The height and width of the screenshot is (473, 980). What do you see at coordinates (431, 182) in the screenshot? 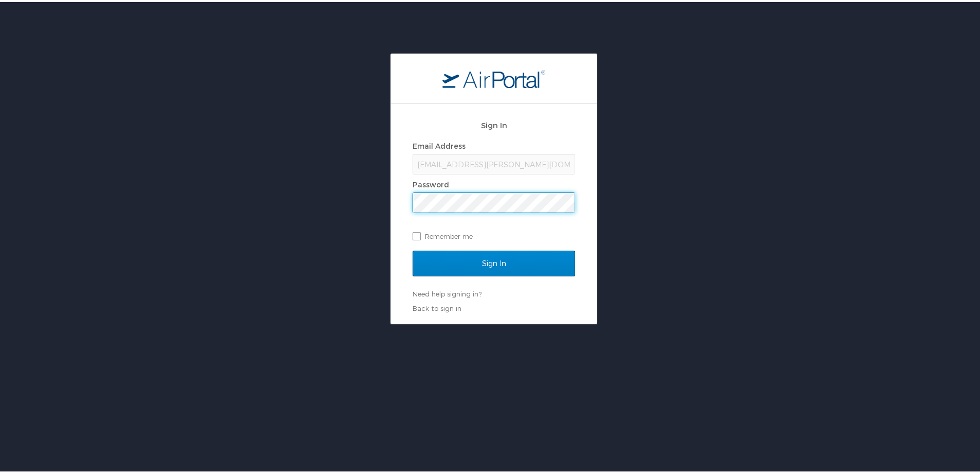
I see `label: Password` at bounding box center [431, 182].